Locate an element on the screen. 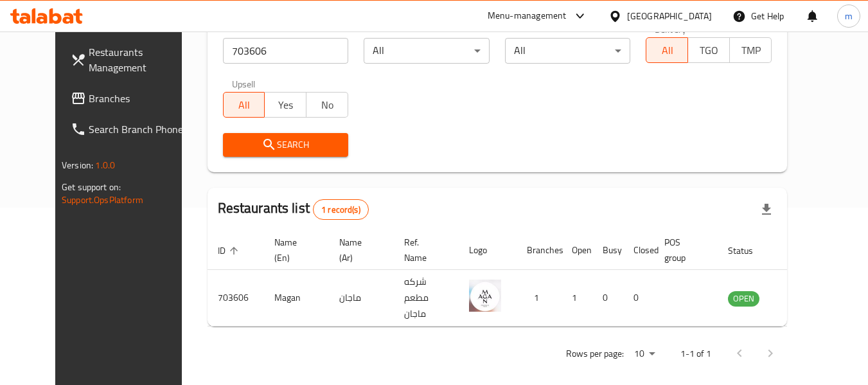 This screenshot has width=868, height=385. span: Search is located at coordinates (286, 145).